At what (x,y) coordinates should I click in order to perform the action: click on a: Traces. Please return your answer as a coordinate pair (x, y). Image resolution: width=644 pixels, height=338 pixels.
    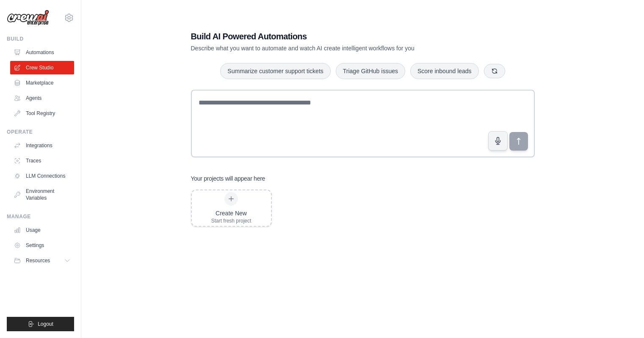
    Looking at the image, I should click on (42, 161).